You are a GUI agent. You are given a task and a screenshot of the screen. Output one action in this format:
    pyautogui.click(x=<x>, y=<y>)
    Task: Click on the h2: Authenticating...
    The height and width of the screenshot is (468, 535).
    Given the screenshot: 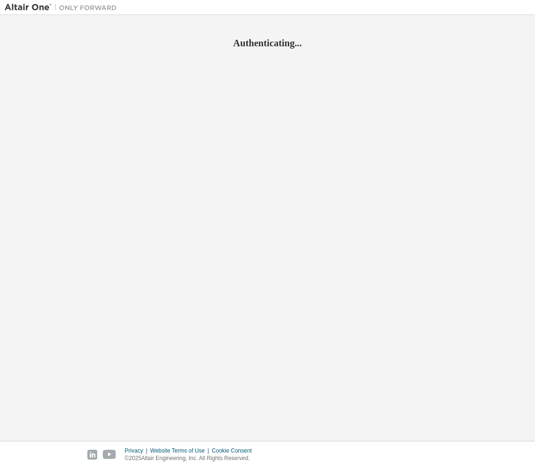 What is the action you would take?
    pyautogui.click(x=267, y=43)
    